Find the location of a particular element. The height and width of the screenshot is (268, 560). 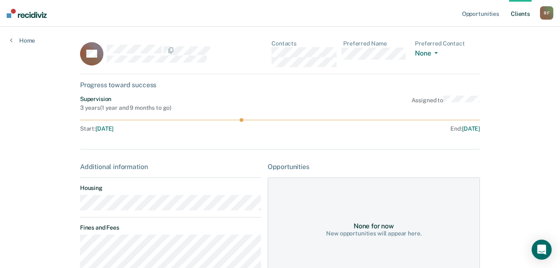

div: Assigned to is located at coordinates (446, 103).